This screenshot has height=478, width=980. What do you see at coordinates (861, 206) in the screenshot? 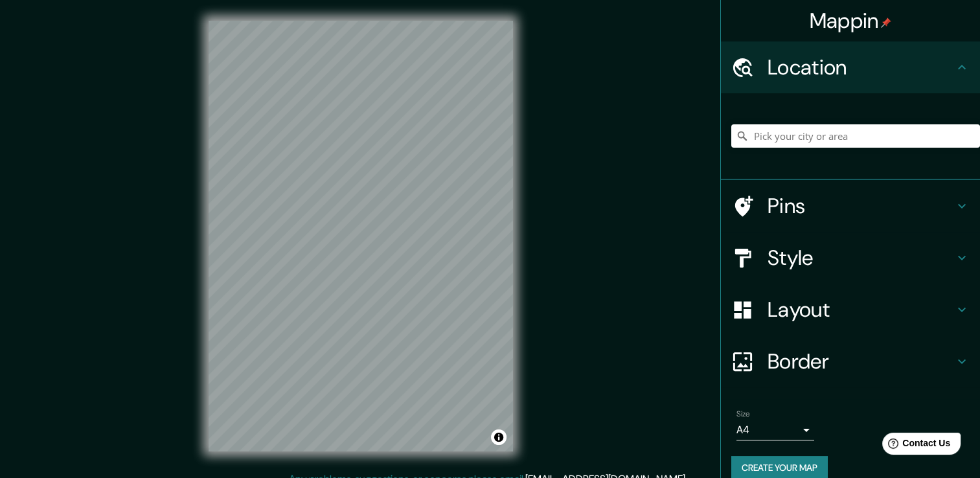
I see `h4: Pins` at bounding box center [861, 206].